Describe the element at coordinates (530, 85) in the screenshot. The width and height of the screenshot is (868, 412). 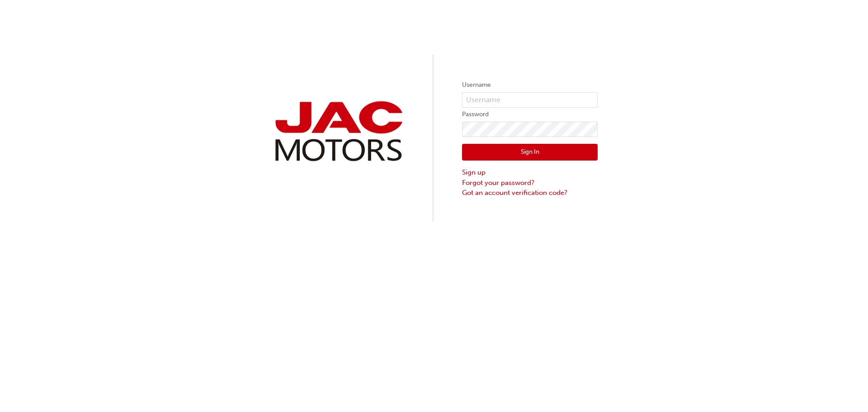
I see `label: Username` at that location.